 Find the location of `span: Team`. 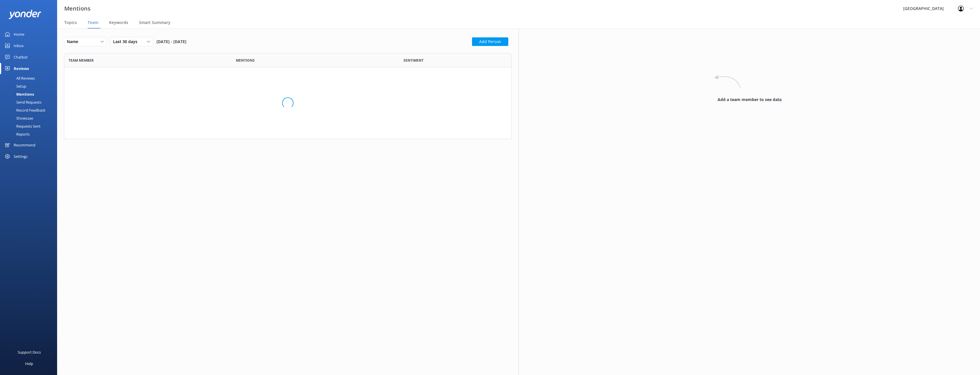

span: Team is located at coordinates (92, 23).